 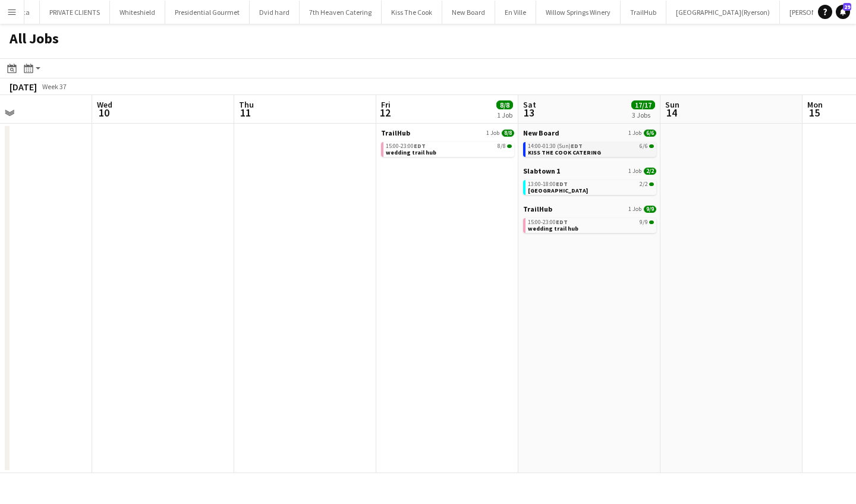 I want to click on div: TrailHub1 Job9/915:00-23:00EDT9/9wedding trail hub, so click(x=590, y=220).